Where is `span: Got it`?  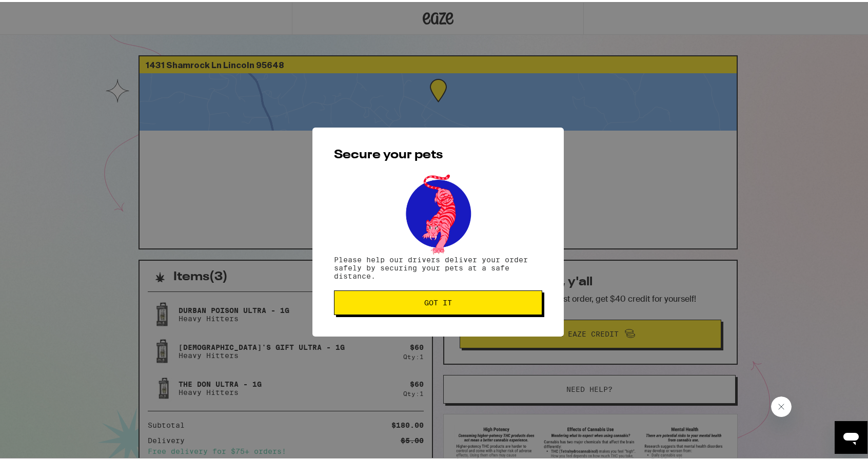
span: Got it is located at coordinates (438, 301).